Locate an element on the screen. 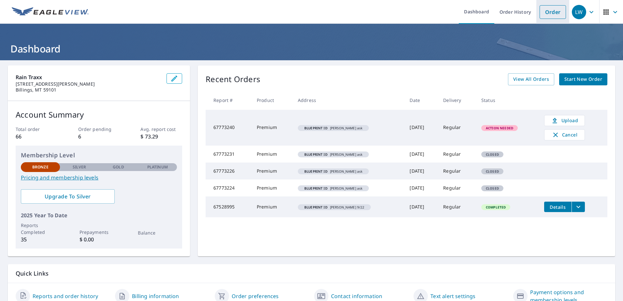  a: Billing information is located at coordinates (155, 296).